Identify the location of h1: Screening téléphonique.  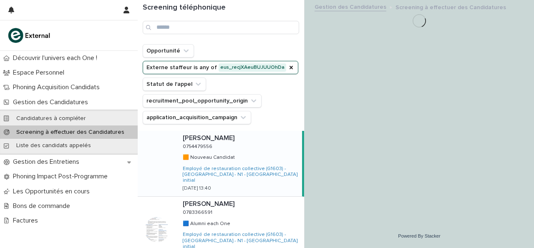
(221, 8).